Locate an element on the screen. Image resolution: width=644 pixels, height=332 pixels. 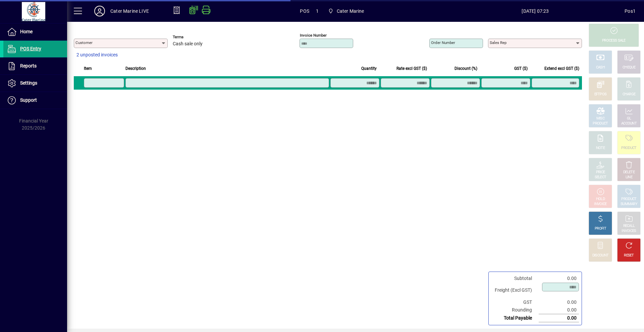
span: Home is located at coordinates (26, 31).